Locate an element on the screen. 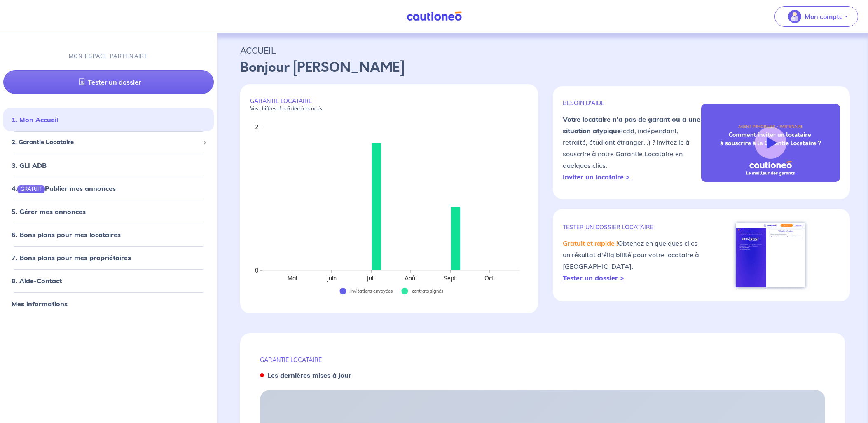  div: 5. Gérer mes annonces is located at coordinates (109, 211).